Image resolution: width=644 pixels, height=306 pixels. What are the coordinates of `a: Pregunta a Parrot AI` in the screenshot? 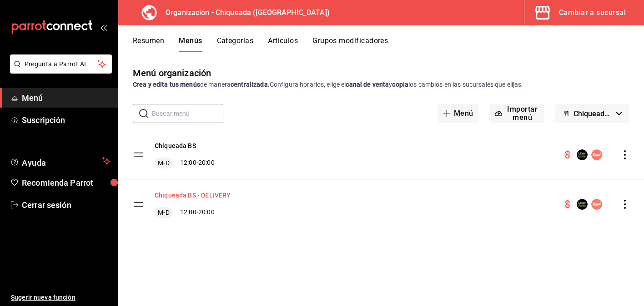 It's located at (60, 71).